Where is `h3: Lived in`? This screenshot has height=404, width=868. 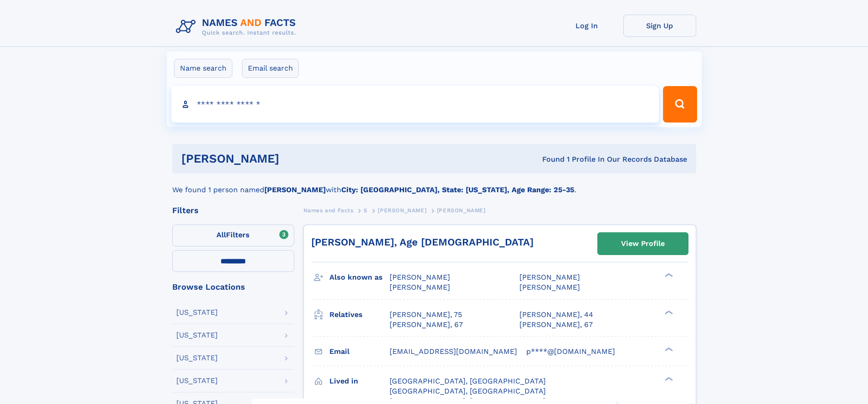 h3: Lived in is located at coordinates (359, 381).